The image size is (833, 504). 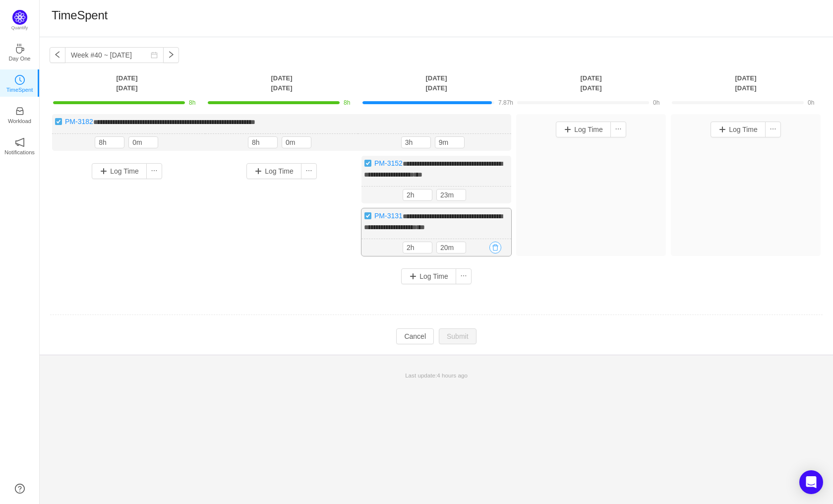 I want to click on i: icon: clock-circle, so click(x=20, y=80).